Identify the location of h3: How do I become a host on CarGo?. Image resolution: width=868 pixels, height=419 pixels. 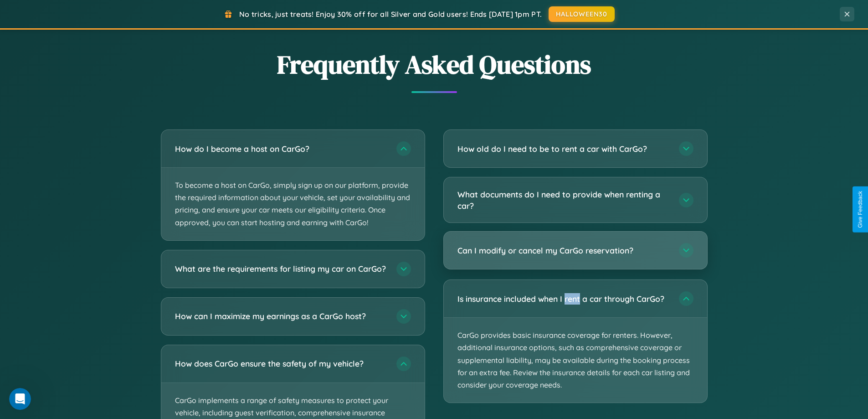
(281, 149).